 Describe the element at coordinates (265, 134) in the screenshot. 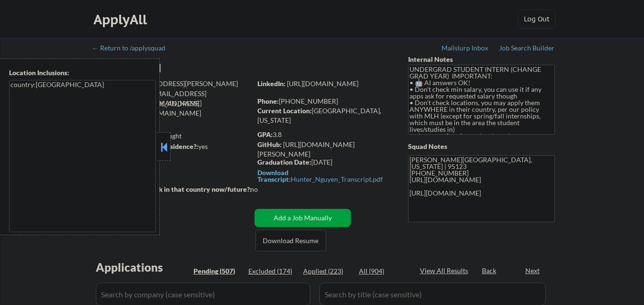

I see `strong: GPA:` at that location.